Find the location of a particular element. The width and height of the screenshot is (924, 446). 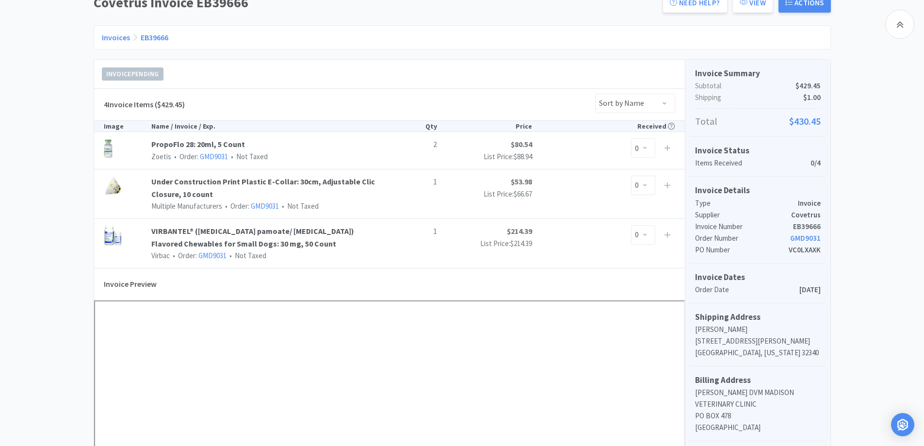

span: $66.67 is located at coordinates (523, 193).